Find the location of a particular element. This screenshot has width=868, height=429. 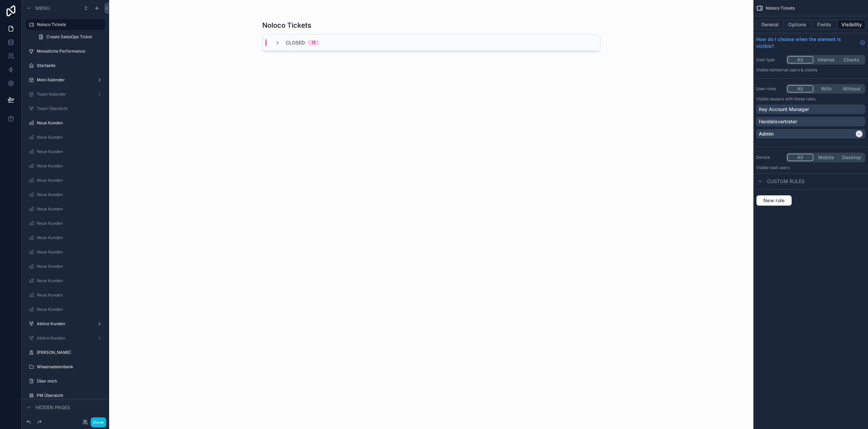

a: Noloco Tickets is located at coordinates (69, 24).